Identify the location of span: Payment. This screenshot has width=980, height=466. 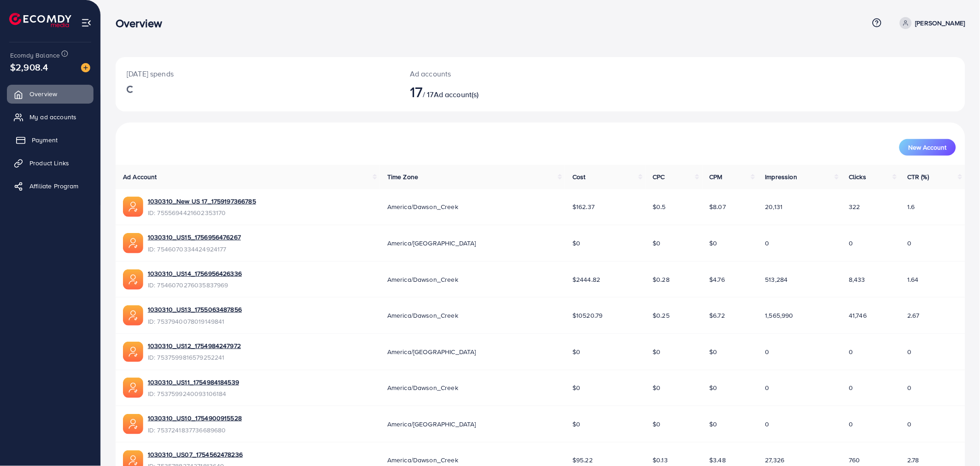
(45, 140).